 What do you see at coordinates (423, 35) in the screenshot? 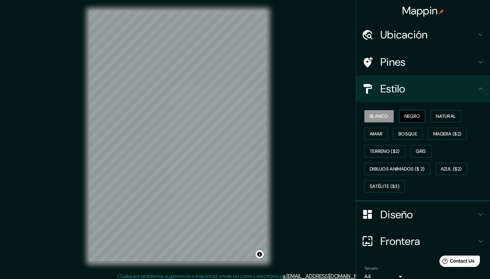
I see `div: Ubicación` at bounding box center [423, 35].